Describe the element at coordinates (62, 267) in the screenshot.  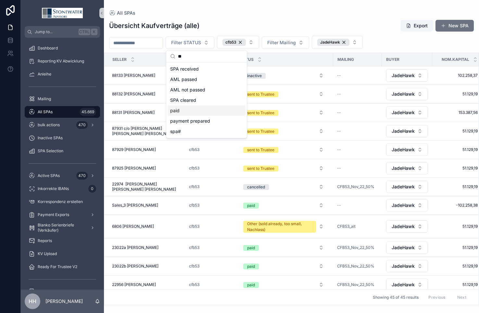
I see `a: Ready For Trustee V2` at that location.